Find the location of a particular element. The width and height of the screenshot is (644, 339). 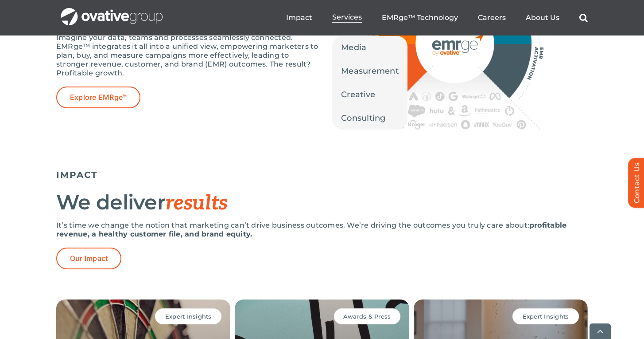

em: results is located at coordinates (196, 203).